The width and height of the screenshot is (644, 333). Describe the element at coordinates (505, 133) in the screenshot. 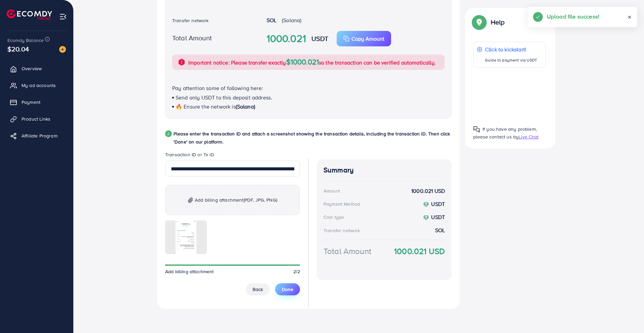

I see `span: If you have any problem, please contact us by` at that location.